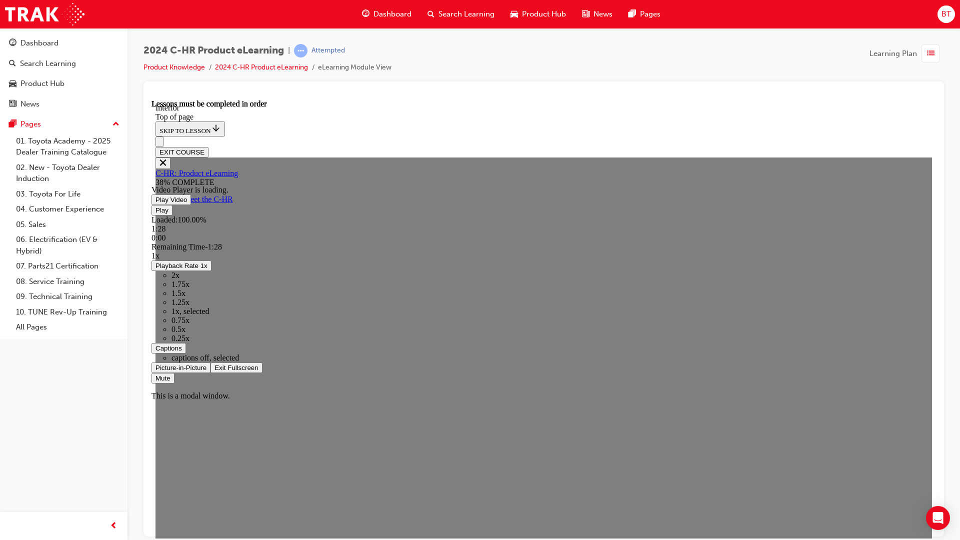 The width and height of the screenshot is (960, 540). Describe the element at coordinates (467, 14) in the screenshot. I see `span: Search Learning` at that location.